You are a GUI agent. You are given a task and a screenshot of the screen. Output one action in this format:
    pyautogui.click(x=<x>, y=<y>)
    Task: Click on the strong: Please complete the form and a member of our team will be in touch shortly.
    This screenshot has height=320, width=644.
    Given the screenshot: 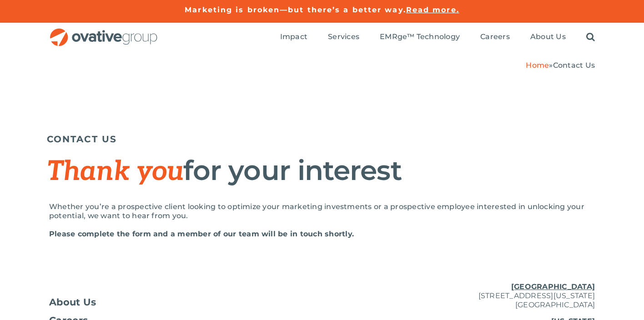 What is the action you would take?
    pyautogui.click(x=202, y=233)
    